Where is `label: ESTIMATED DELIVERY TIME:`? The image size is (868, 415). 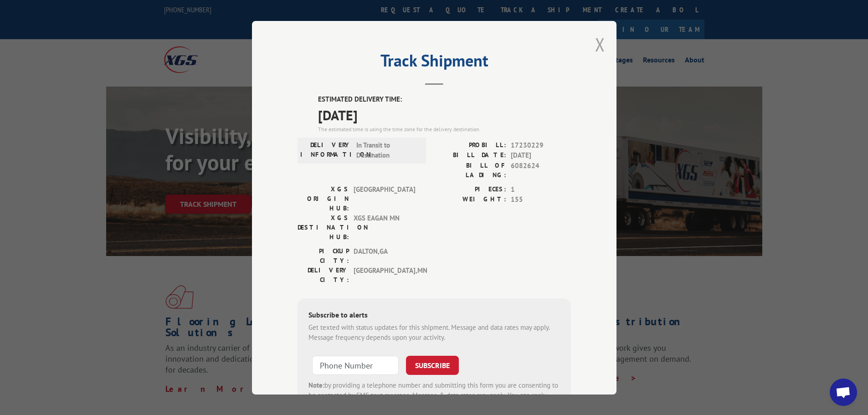 label: ESTIMATED DELIVERY TIME: is located at coordinates (444, 99).